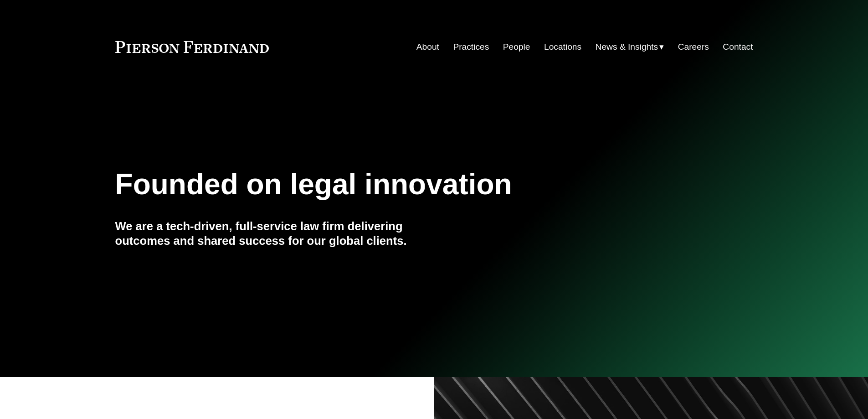  What do you see at coordinates (517, 47) in the screenshot?
I see `a: People` at bounding box center [517, 47].